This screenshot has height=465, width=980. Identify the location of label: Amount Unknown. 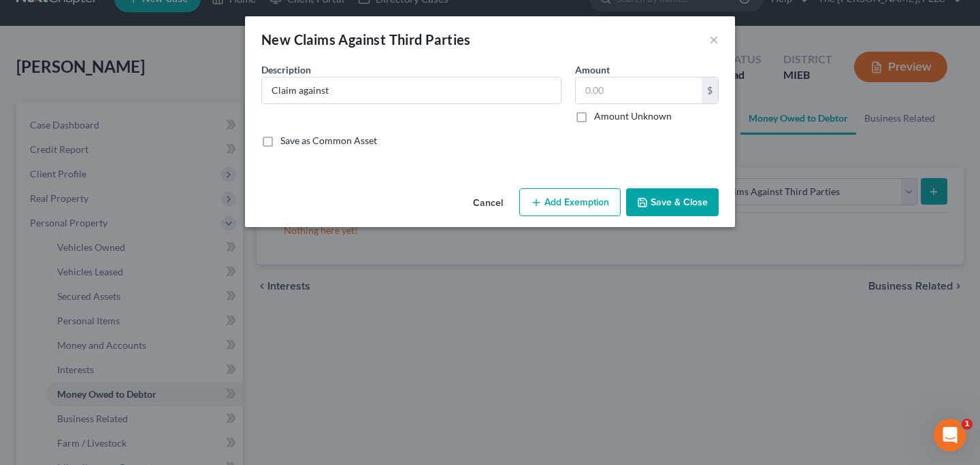
(633, 117).